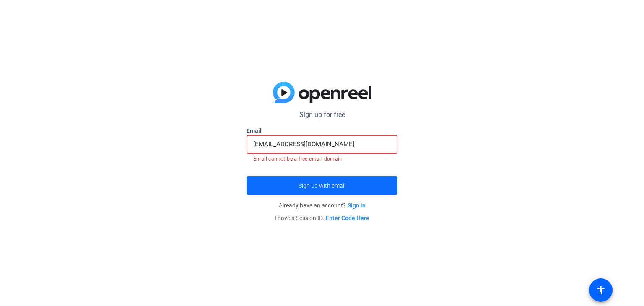 The height and width of the screenshot is (306, 644). I want to click on mat-icon: accessibility, so click(600, 290).